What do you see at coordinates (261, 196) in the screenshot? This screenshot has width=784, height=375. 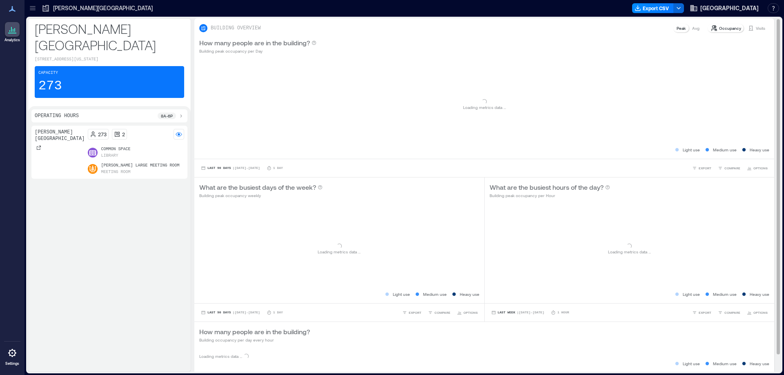 I see `p: Building peak occupancy weekly` at bounding box center [261, 196].